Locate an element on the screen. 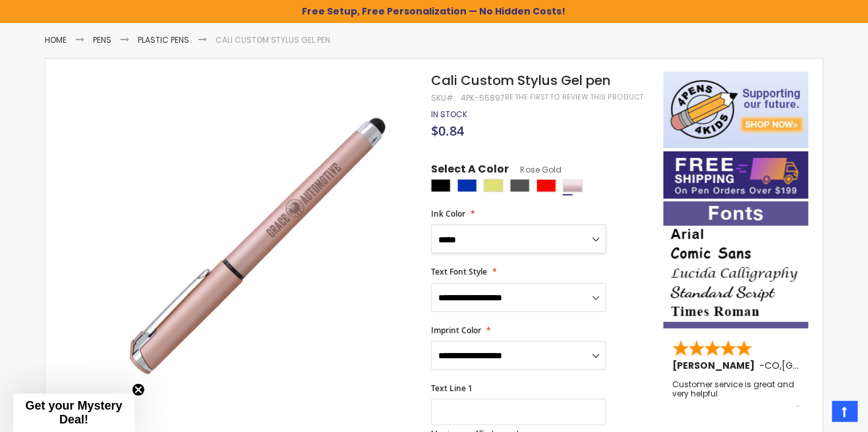 This screenshot has width=868, height=432. a: Be the first to review this product is located at coordinates (574, 96).